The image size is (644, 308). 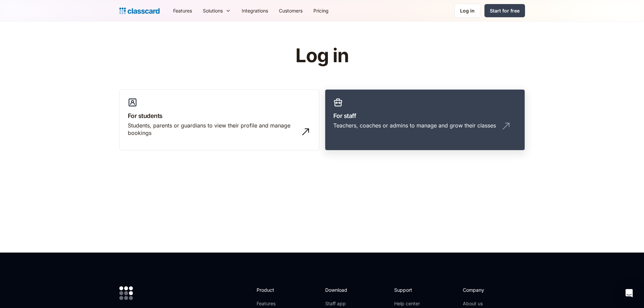 What do you see at coordinates (485, 304) in the screenshot?
I see `a: About us` at bounding box center [485, 304].